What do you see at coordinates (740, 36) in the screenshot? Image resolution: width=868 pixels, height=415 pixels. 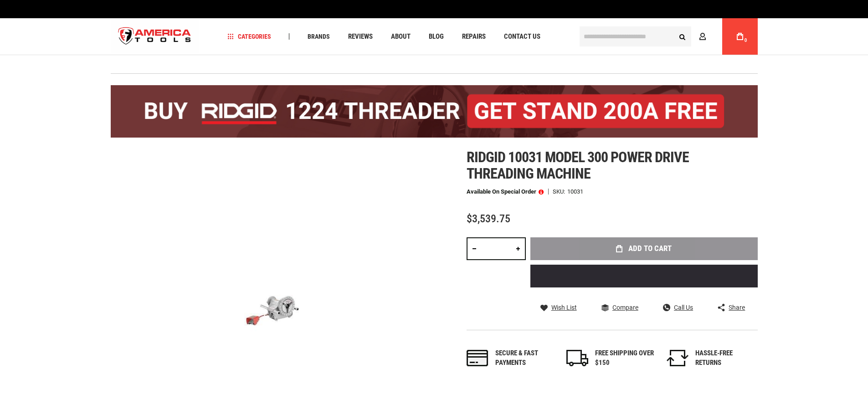 I see `a: 0` at bounding box center [740, 36].